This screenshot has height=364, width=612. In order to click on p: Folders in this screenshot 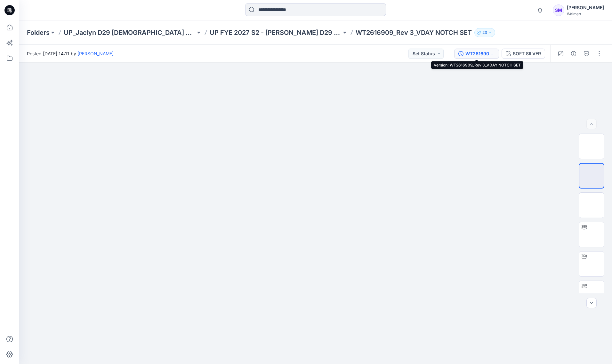, I will do `click(38, 33)`.